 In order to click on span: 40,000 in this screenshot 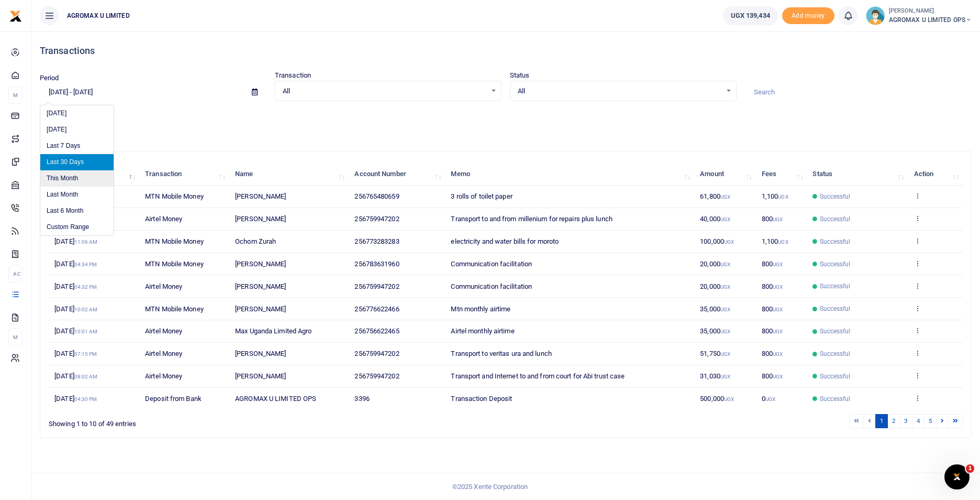, I will do `click(715, 219)`.